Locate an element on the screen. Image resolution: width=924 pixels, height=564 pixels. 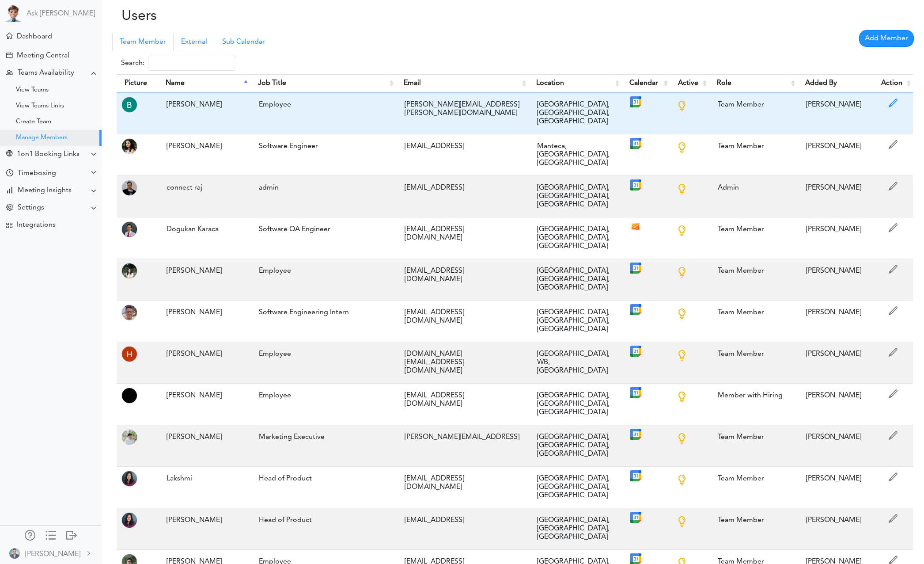
img: hotmail-logo.png is located at coordinates (635, 226).